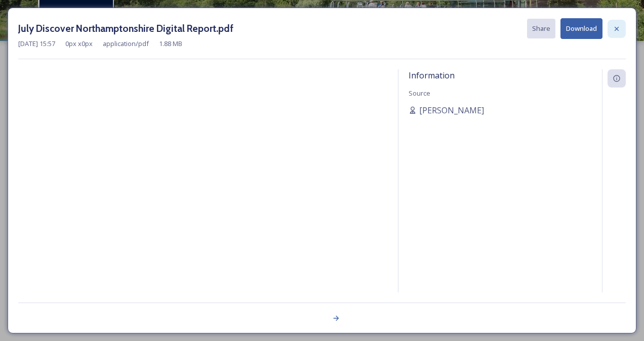  I want to click on span: 1.88 MB, so click(170, 44).